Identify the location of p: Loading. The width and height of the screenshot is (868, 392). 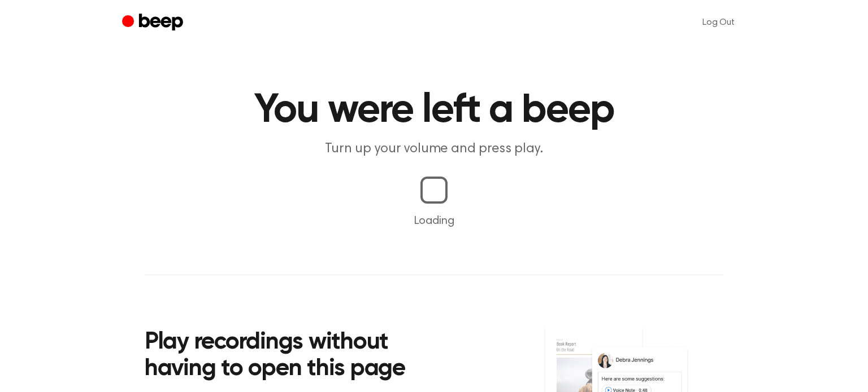
(434, 221).